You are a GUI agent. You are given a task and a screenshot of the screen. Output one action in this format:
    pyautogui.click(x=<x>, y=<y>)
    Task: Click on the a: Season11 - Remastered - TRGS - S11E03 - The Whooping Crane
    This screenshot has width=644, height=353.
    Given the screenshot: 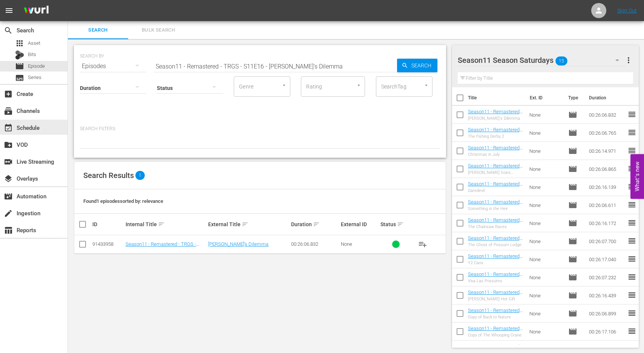 What is the action you would take?
    pyautogui.click(x=495, y=334)
    